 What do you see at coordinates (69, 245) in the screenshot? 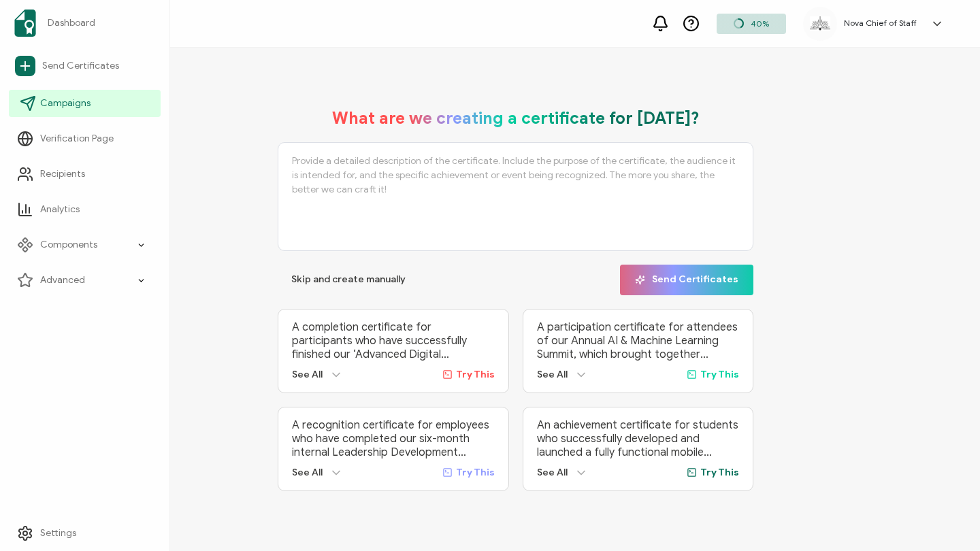
I see `span: Components` at bounding box center [69, 245].